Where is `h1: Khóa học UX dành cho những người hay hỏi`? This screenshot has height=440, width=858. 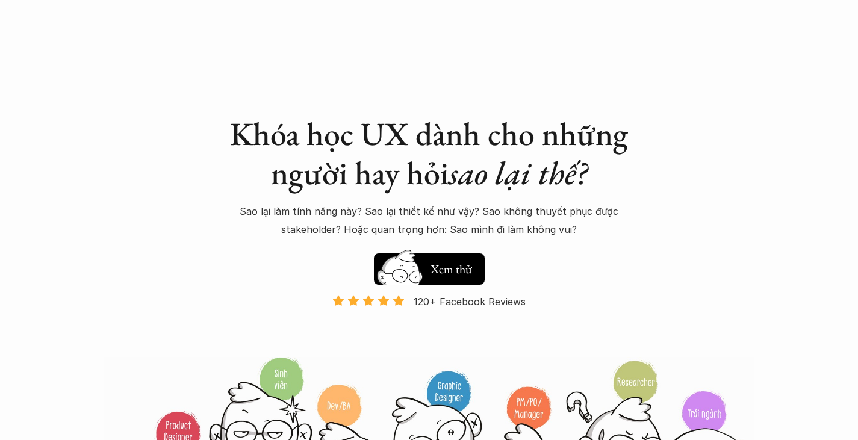 h1: Khóa học UX dành cho những người hay hỏi is located at coordinates (429, 154).